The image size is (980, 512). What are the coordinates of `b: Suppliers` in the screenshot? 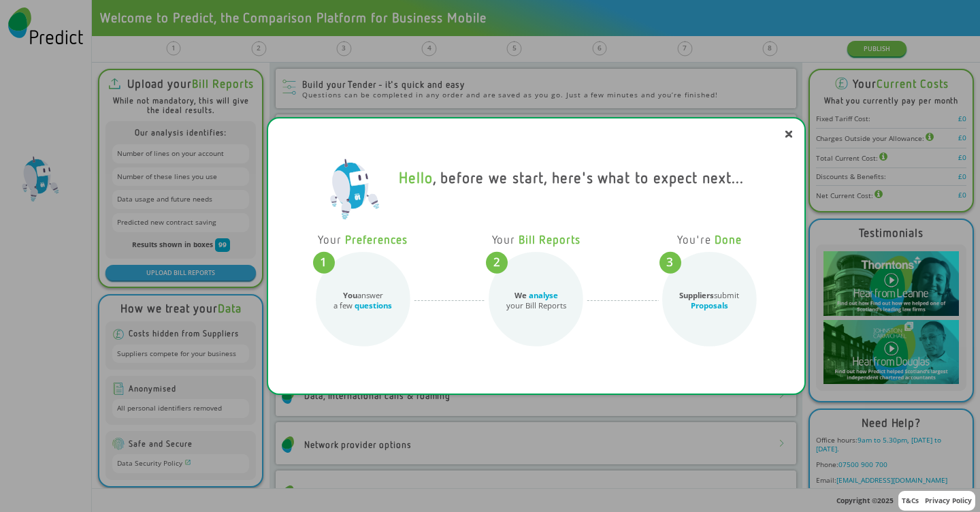 It's located at (696, 294).